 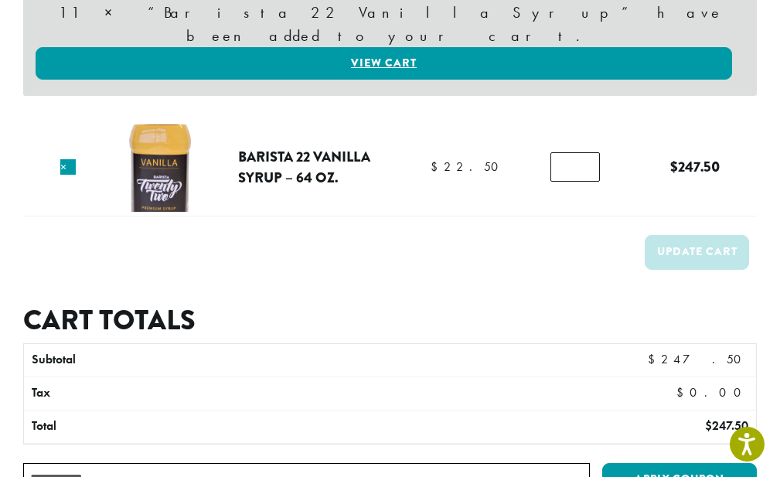 What do you see at coordinates (383, 63) in the screenshot?
I see `a: View cart` at bounding box center [383, 63].